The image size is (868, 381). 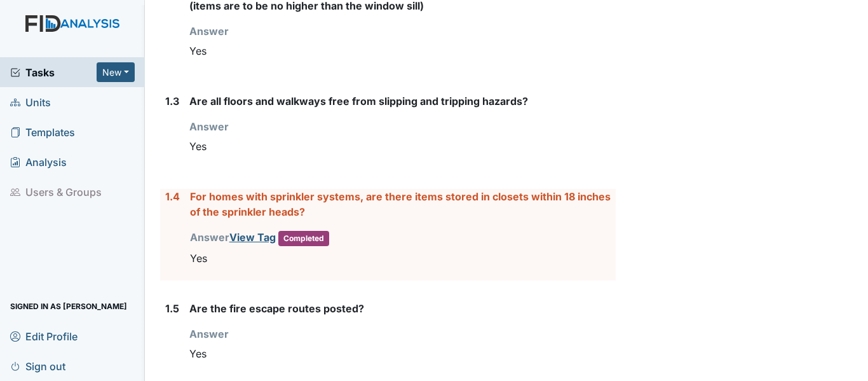 What do you see at coordinates (54, 72) in the screenshot?
I see `span: Tasks` at bounding box center [54, 72].